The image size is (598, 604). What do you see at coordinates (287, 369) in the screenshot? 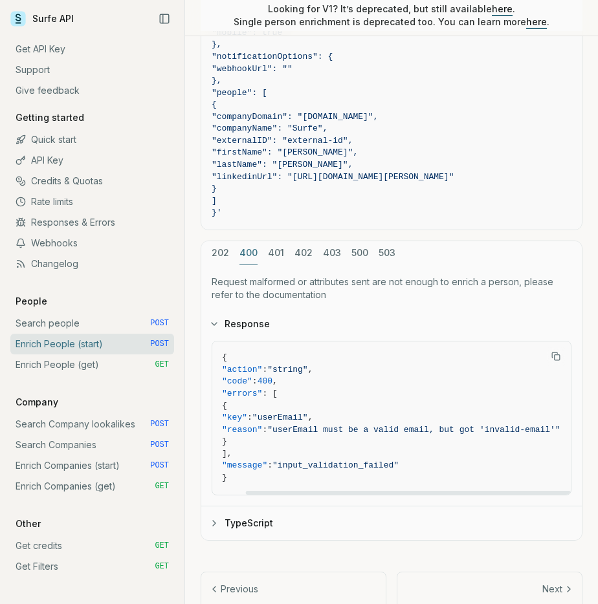
I see `span: "string"` at bounding box center [287, 369].